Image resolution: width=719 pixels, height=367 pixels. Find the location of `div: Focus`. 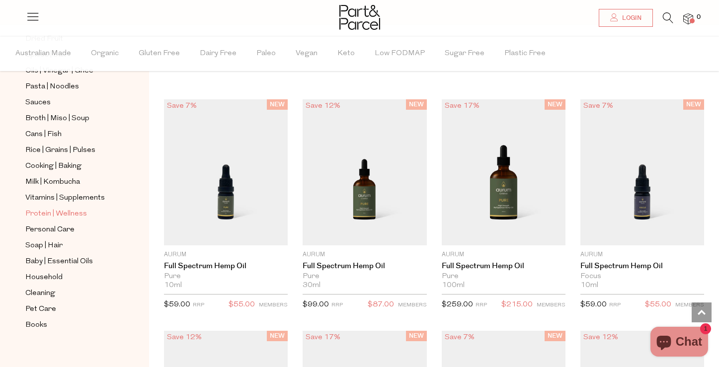

div: Focus is located at coordinates (642, 277).